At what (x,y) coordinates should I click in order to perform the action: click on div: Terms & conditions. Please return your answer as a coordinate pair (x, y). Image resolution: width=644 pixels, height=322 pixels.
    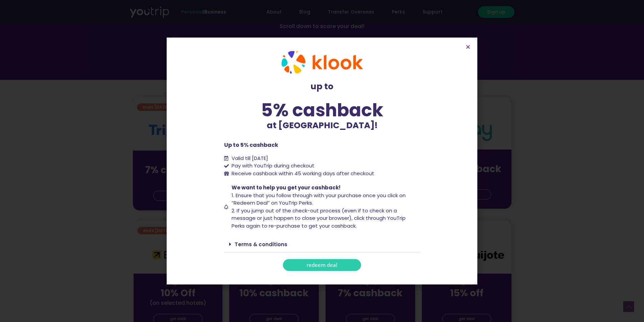
    Looking at the image, I should click on (322, 244).